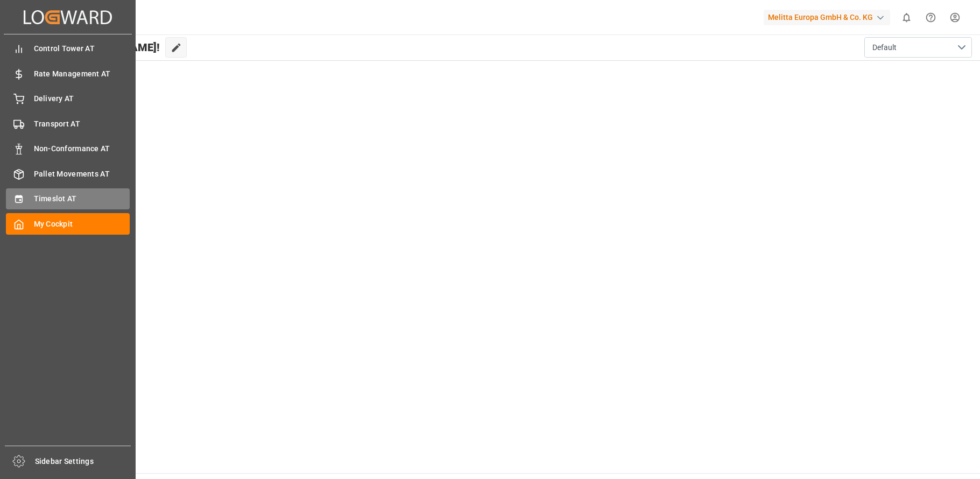 This screenshot has width=980, height=479. Describe the element at coordinates (82, 74) in the screenshot. I see `span: Rate Management AT` at that location.